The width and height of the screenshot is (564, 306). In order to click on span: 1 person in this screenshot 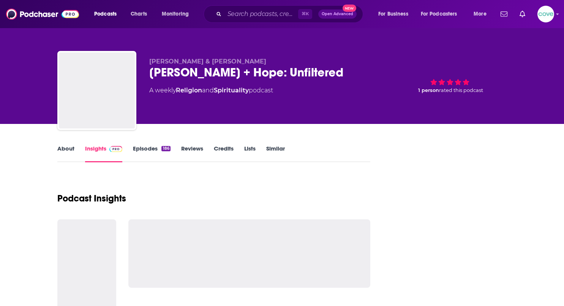, I will do `click(428, 90)`.